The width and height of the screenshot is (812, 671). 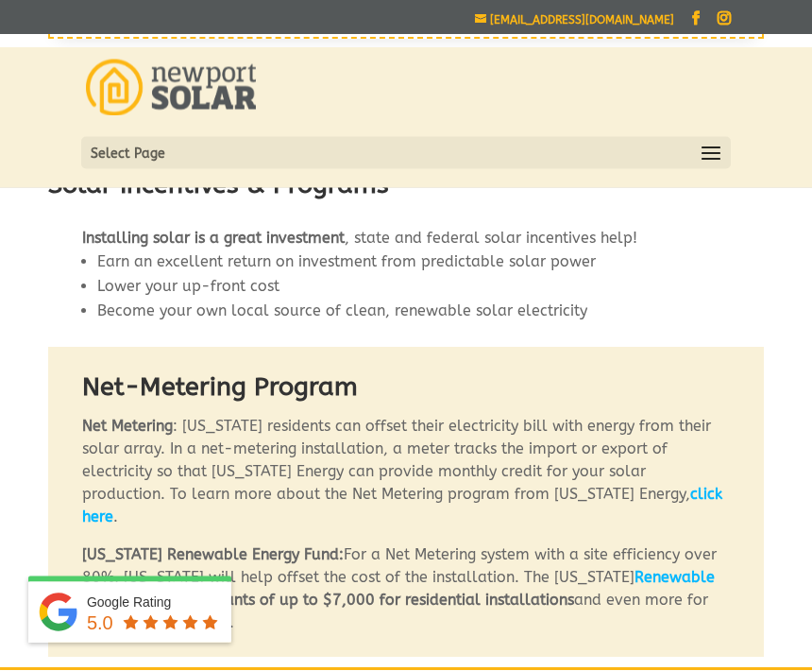 What do you see at coordinates (188, 286) in the screenshot?
I see `span: Lower your up-front cost` at bounding box center [188, 286].